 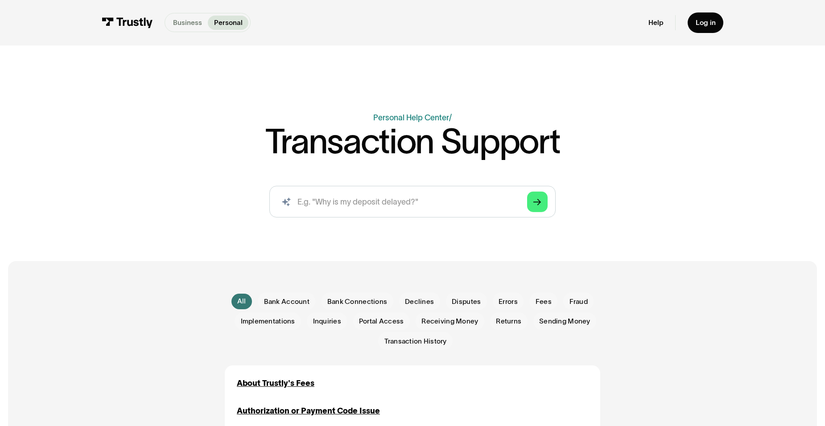 What do you see at coordinates (228, 22) in the screenshot?
I see `p: Personal` at bounding box center [228, 22].